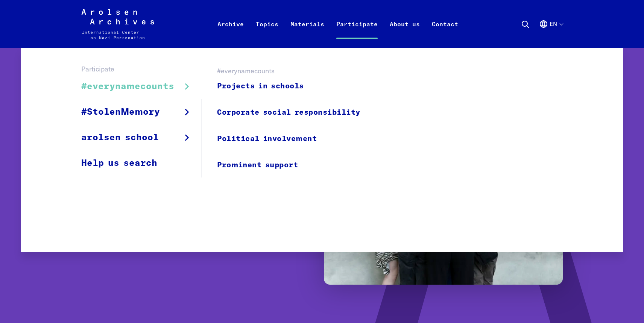 This screenshot has height=323, width=644. I want to click on ul: Participate, so click(141, 125).